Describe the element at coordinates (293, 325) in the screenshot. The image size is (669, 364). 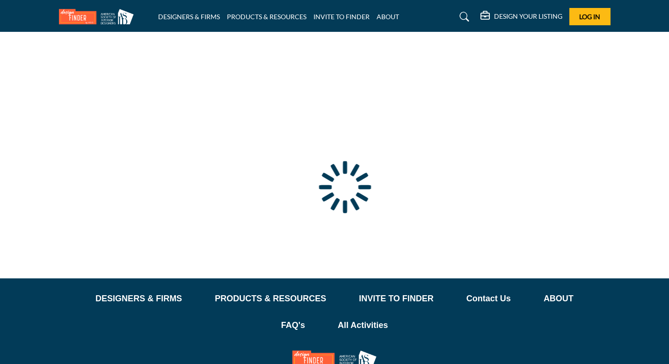
I see `p: FAQ's` at that location.